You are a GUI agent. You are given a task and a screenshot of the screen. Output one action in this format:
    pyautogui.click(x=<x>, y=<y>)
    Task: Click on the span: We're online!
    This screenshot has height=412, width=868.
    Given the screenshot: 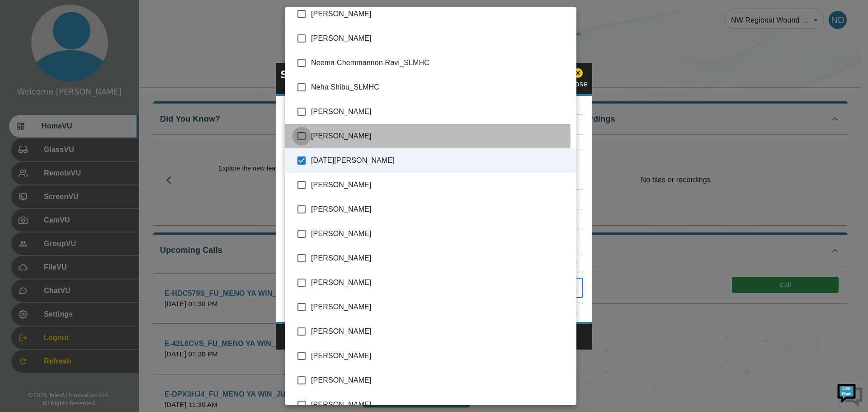 What is the action you would take?
    pyautogui.click(x=89, y=160)
    